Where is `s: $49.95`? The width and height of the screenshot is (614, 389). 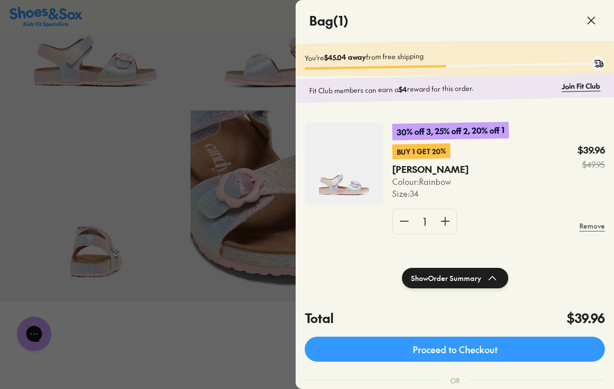 s: $49.95 is located at coordinates (591, 164).